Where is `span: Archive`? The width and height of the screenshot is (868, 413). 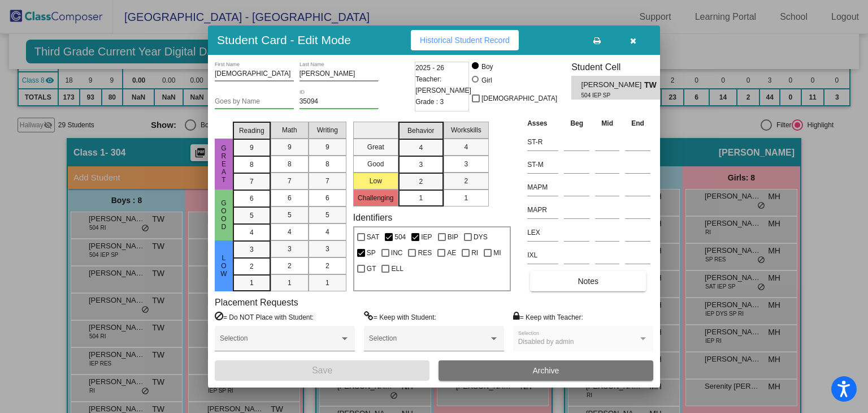 span: Archive is located at coordinates (546, 371).